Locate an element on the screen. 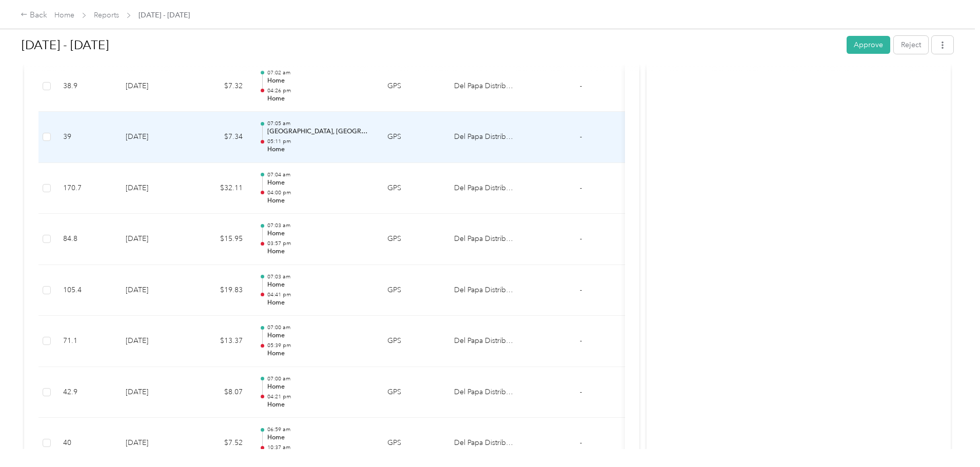 The image size is (980, 467). p: 05:11 pm is located at coordinates (319, 141).